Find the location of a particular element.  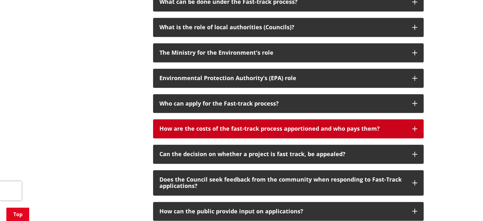

button: How can the public provide input on applications? is located at coordinates (288, 211).